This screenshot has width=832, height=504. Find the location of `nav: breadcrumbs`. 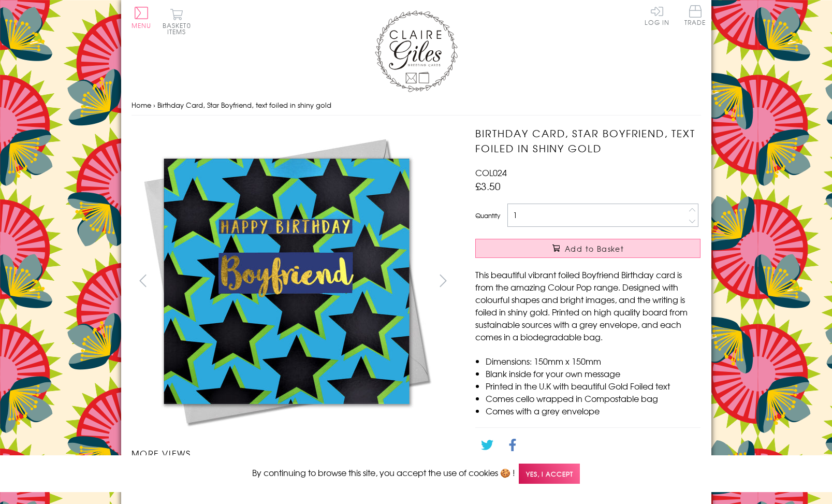

nav: breadcrumbs is located at coordinates (416, 105).